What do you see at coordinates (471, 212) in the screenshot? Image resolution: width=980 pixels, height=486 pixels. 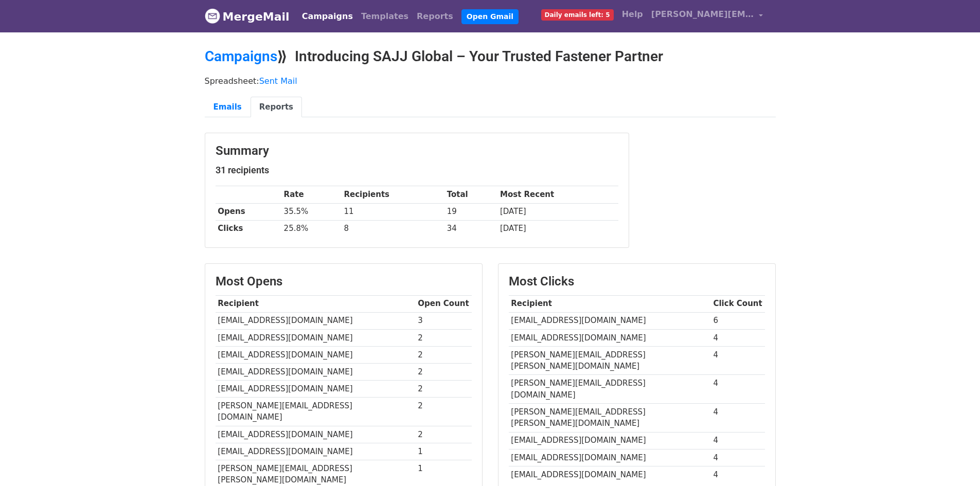 I see `td: 19` at bounding box center [471, 212].